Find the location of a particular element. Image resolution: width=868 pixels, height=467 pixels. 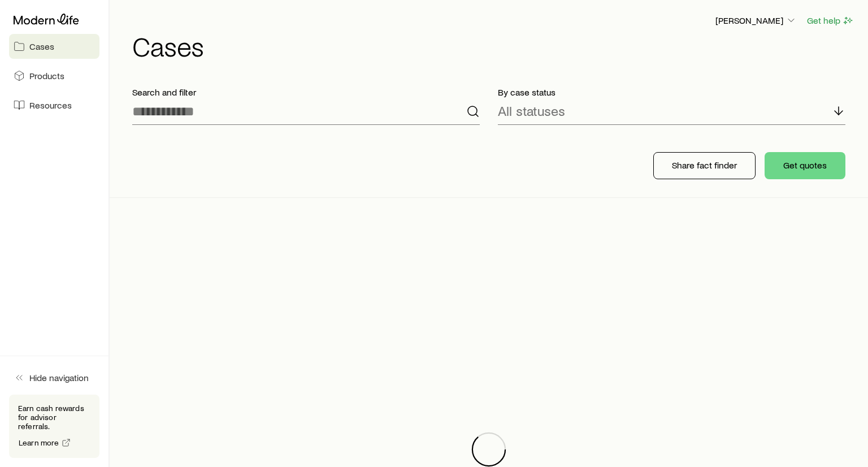

p: Search and filter is located at coordinates (306, 92).